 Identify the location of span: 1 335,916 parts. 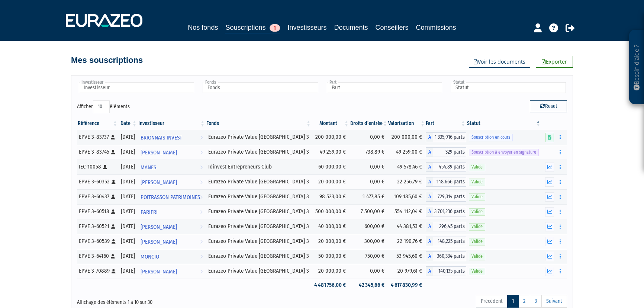
(449, 137).